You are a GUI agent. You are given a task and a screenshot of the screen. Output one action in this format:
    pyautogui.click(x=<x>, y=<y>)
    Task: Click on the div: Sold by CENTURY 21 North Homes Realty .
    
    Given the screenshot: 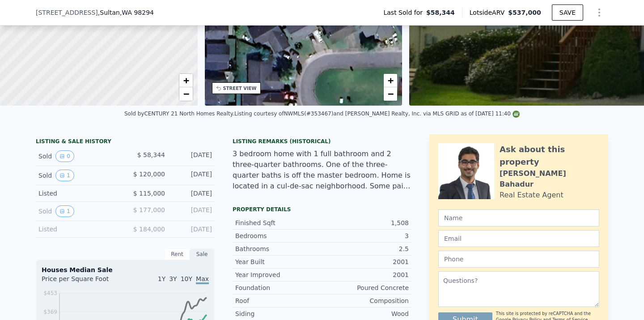 What is the action you would take?
    pyautogui.click(x=180, y=114)
    